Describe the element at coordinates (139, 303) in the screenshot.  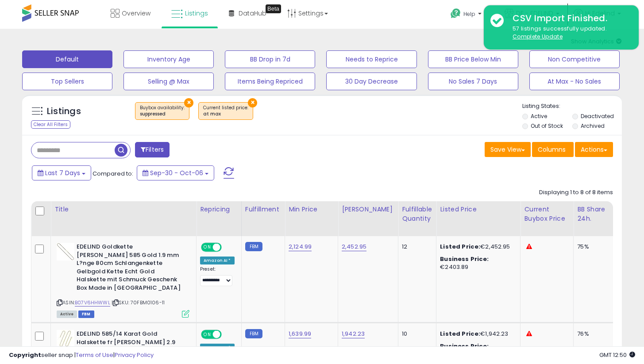
I see `span: | SKU: 70FBM0106-11` at that location.